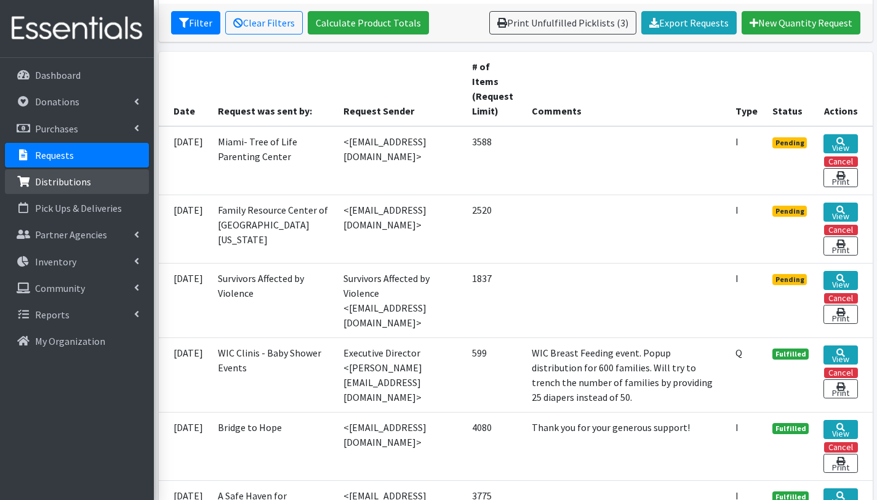 The width and height of the screenshot is (877, 500). What do you see at coordinates (57, 102) in the screenshot?
I see `p: Donations` at bounding box center [57, 102].